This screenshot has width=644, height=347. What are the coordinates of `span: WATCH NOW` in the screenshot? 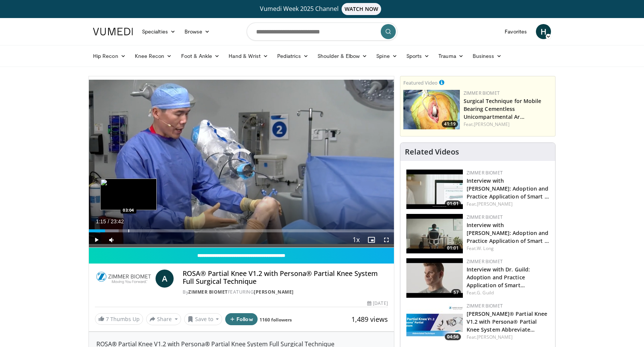 It's located at (362, 9).